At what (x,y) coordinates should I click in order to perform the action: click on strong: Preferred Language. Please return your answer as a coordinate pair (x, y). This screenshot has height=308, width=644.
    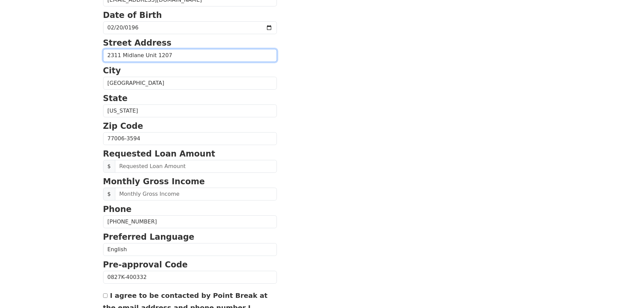
    Looking at the image, I should click on (149, 237).